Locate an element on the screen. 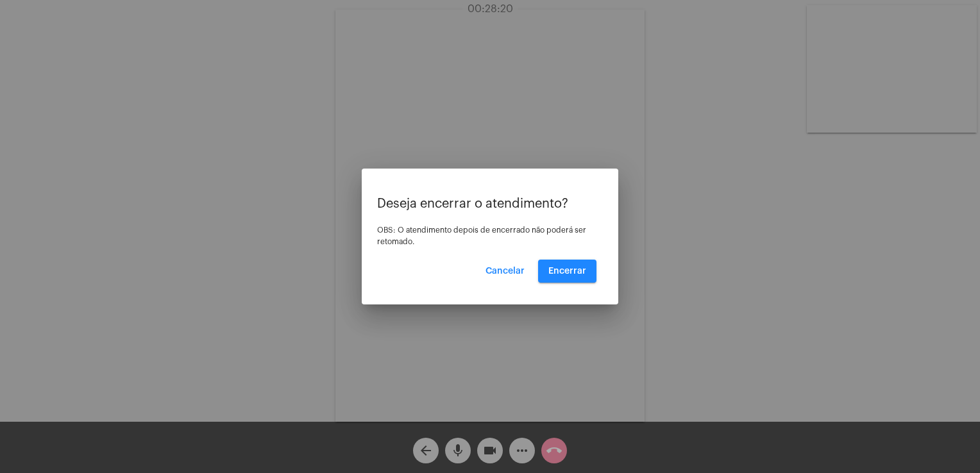 The height and width of the screenshot is (473, 980). span: OBS: O atendimento depois de encerrado não poderá ser retomado. is located at coordinates (481, 236).